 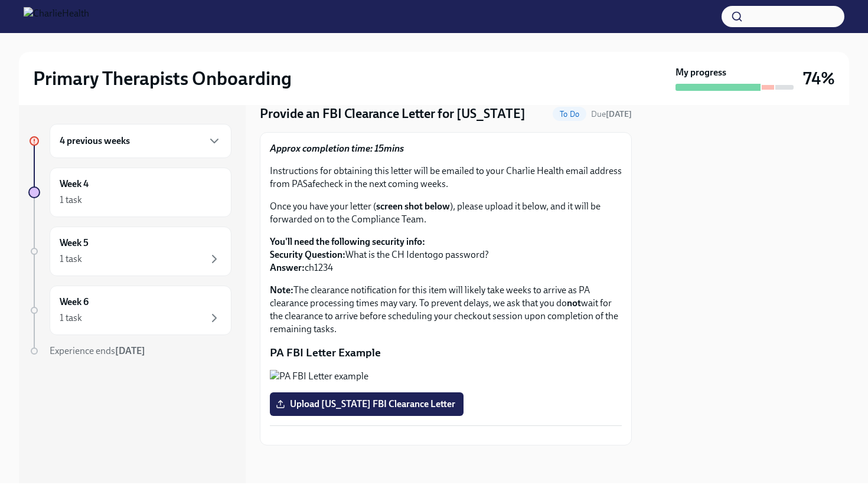 I want to click on a: Week 51 task, so click(x=130, y=251).